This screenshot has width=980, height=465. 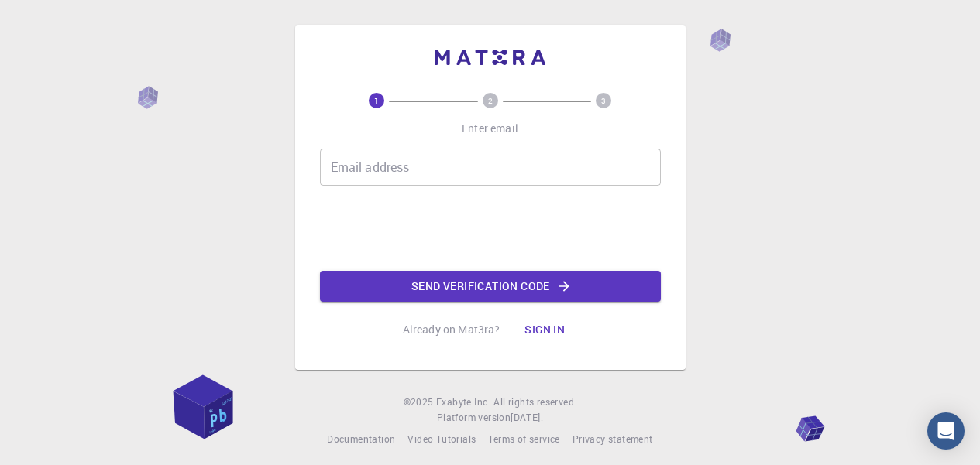 I want to click on span: Platform version, so click(x=473, y=418).